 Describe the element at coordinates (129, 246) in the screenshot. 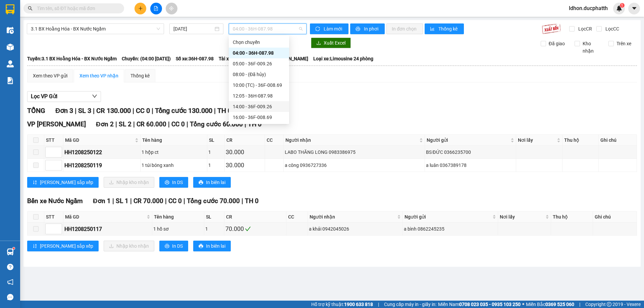

I see `button: downloadNhập kho nhận` at that location.